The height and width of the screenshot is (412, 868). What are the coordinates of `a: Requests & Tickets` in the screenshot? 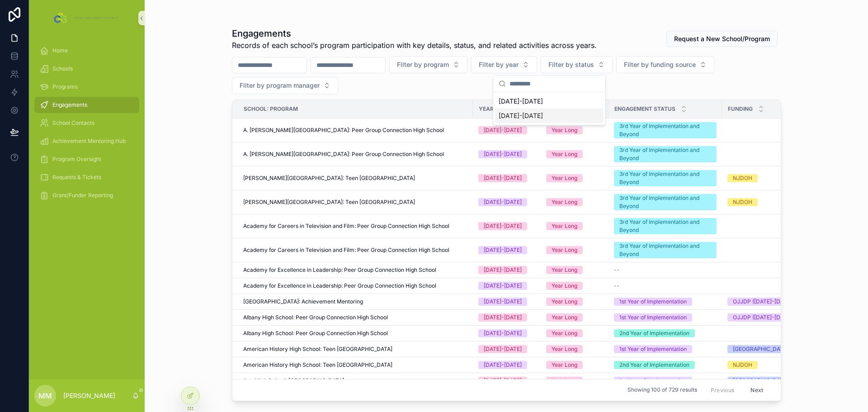 It's located at (87, 177).